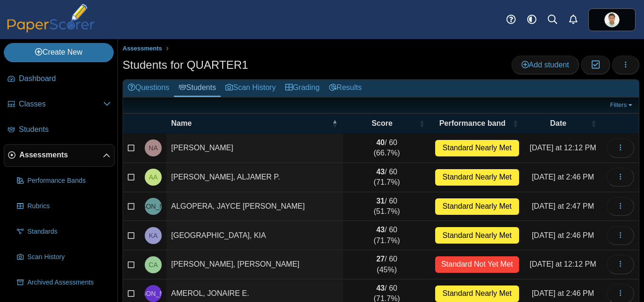 The width and height of the screenshot is (644, 302). What do you see at coordinates (185, 65) in the screenshot?
I see `h1: Students for QUARTER1` at bounding box center [185, 65].